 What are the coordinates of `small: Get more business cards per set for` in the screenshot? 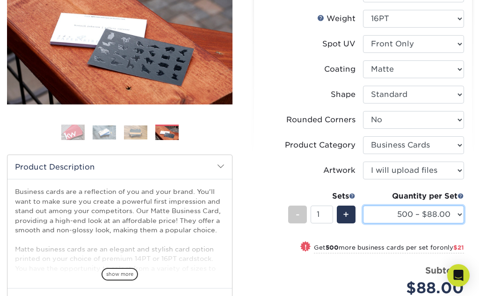 It's located at (389, 249).